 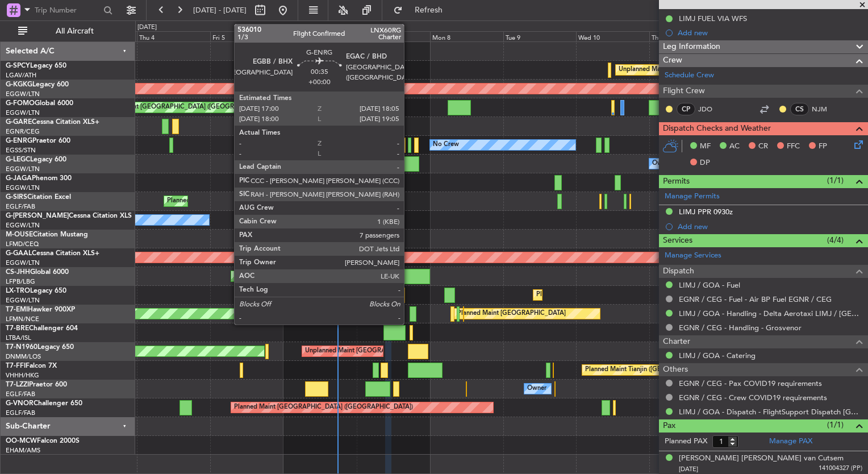 I want to click on button: All Aircraft, so click(x=67, y=31).